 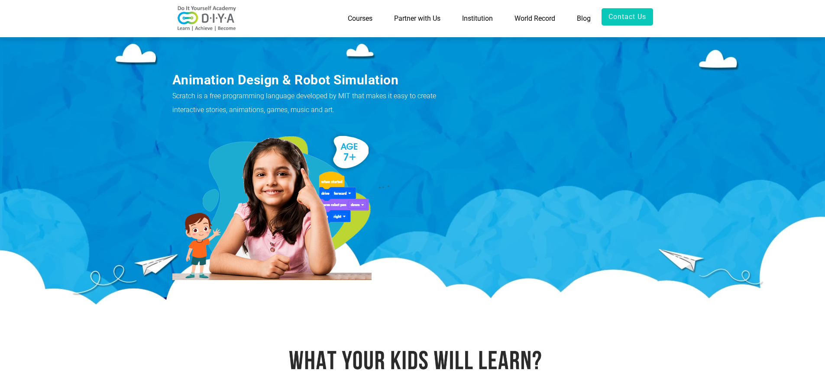 What do you see at coordinates (309, 103) in the screenshot?
I see `div: Scratch is a free programming language developed by MIT that makes it easy to create interactive ...` at bounding box center [309, 103].